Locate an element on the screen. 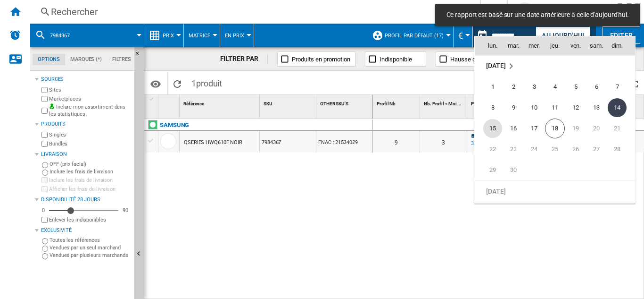  span: 2 is located at coordinates (514, 87).